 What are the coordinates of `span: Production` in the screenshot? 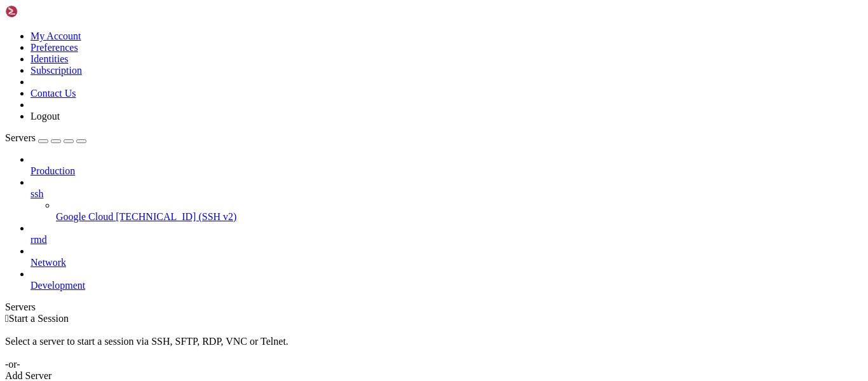 It's located at (53, 170).